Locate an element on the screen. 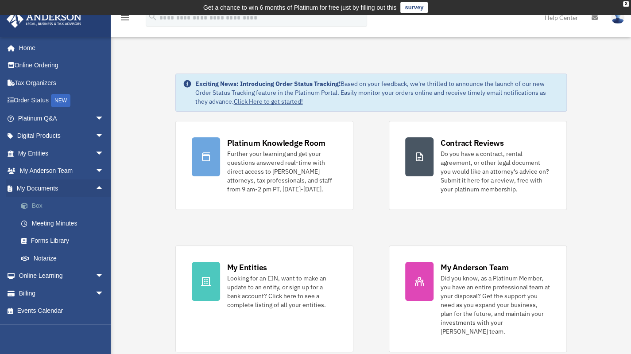  a: Click Here to get started! is located at coordinates (268, 101).